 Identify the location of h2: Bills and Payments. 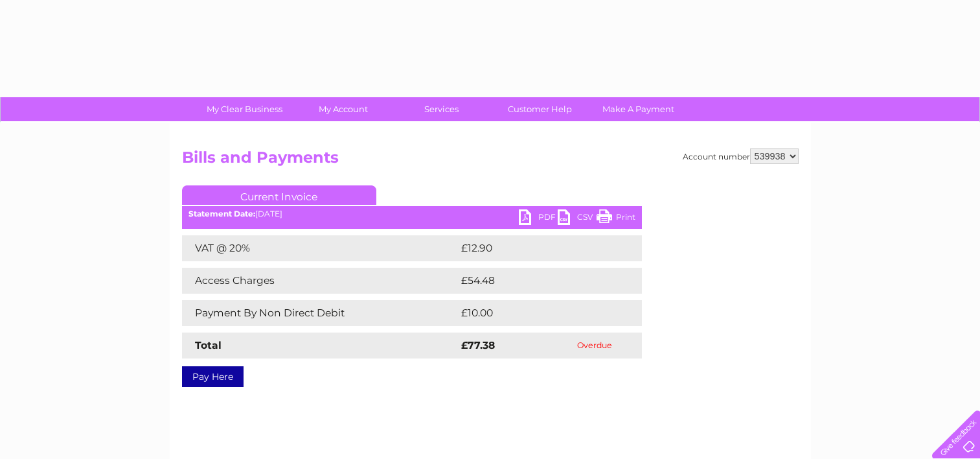
(490, 161).